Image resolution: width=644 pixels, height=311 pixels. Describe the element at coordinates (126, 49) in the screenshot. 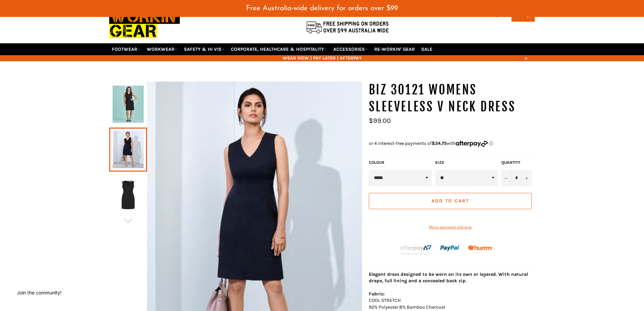

I see `a: FOOTWEAR` at that location.